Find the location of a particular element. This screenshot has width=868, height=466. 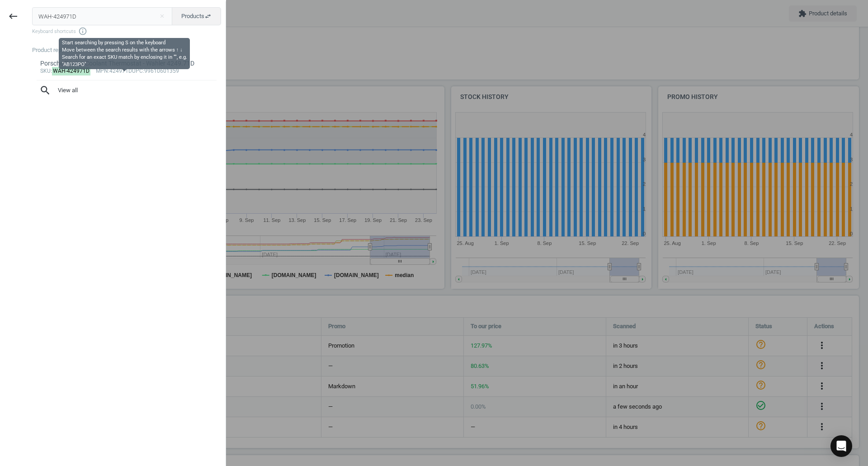

input: Enter the SKU or product name is located at coordinates (102, 16).